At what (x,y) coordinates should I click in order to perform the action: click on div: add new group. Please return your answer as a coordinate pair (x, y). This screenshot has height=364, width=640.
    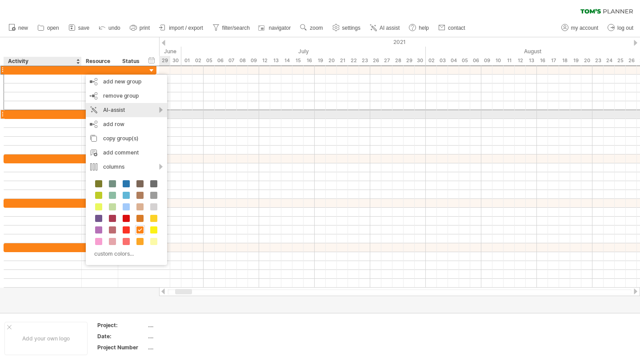
    Looking at the image, I should click on (126, 82).